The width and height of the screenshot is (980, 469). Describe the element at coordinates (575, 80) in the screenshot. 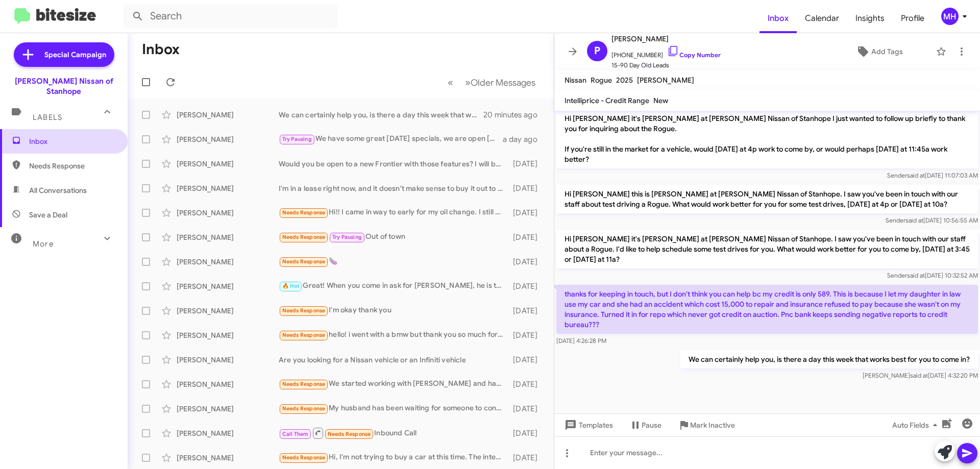

I see `span: Nissan` at that location.